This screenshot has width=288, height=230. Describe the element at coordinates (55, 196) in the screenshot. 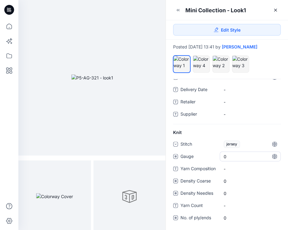

I see `img: Colorway Cover` at that location.